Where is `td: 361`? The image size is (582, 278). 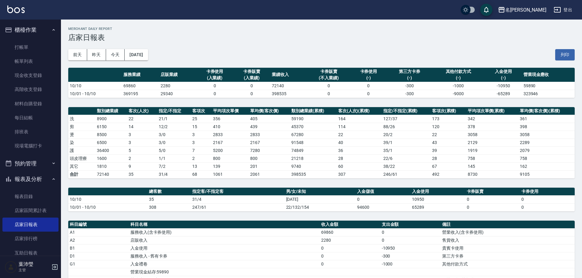
td: 361 is located at coordinates (546, 119).